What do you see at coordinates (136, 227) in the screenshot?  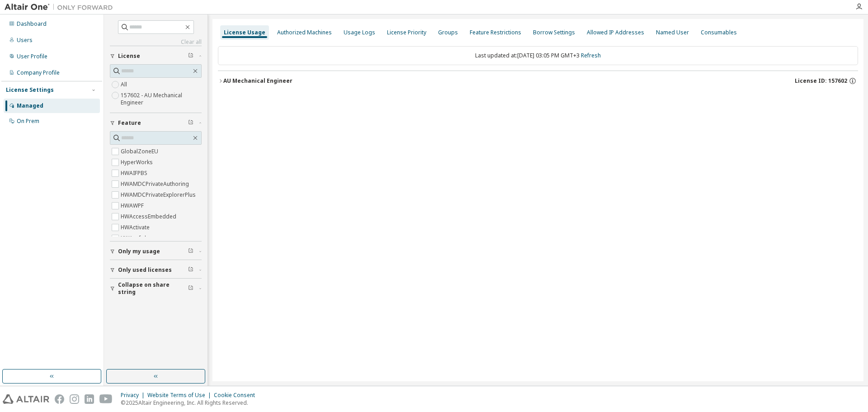 I see `label: HWActivate` at bounding box center [136, 227].